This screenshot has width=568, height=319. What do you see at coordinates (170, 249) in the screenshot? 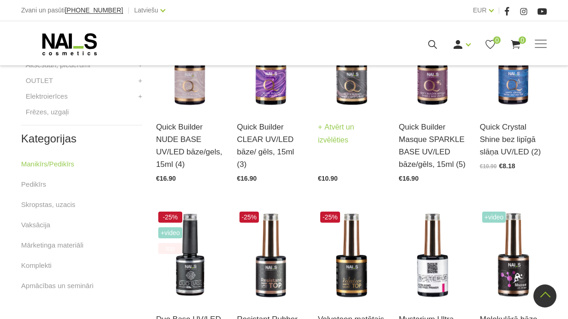
I see `span: top` at bounding box center [170, 249].